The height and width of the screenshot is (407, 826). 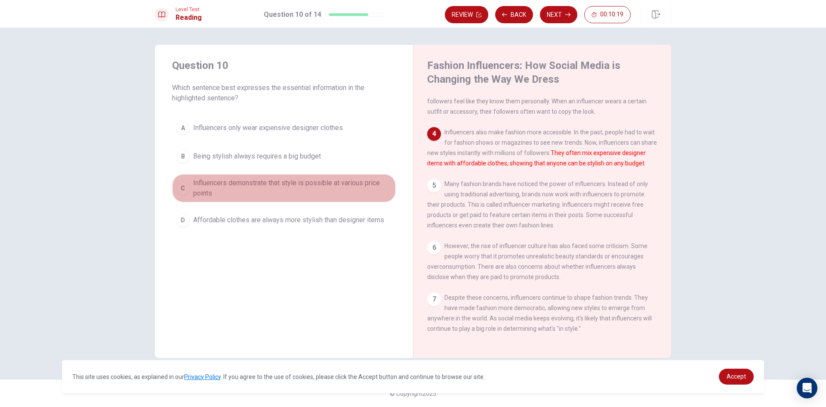 I want to click on div: A, so click(x=183, y=128).